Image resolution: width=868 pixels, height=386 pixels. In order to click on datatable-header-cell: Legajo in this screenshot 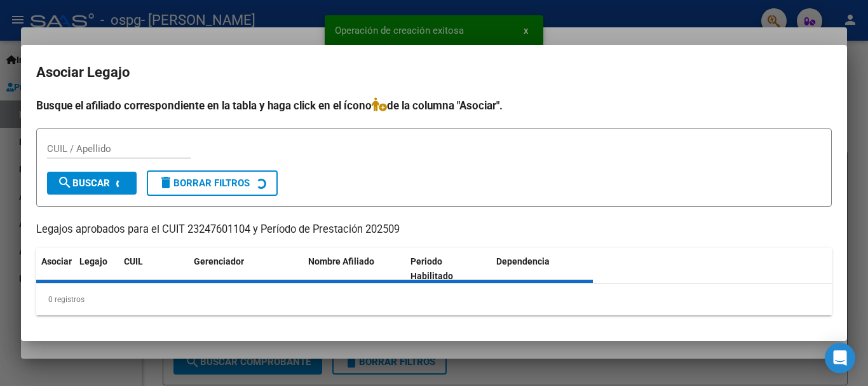, I will do `click(96, 269)`.